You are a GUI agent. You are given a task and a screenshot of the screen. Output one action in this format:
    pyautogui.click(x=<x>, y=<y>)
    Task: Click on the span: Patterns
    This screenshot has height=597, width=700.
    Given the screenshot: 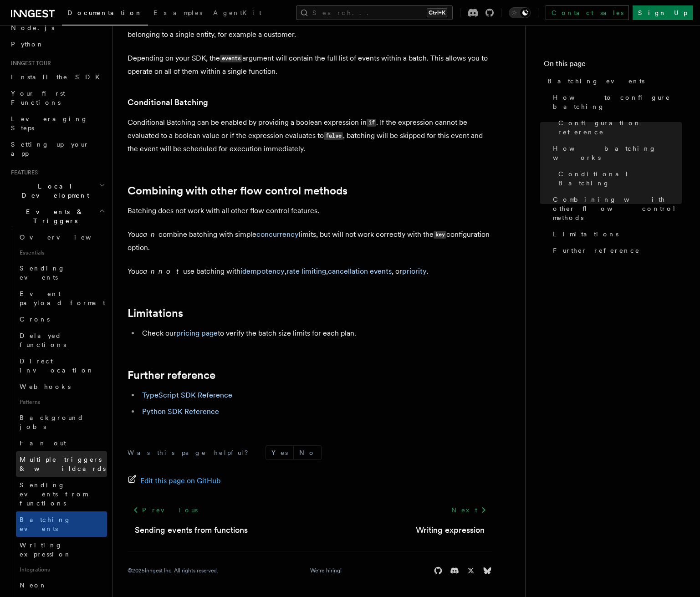 What is the action you would take?
    pyautogui.click(x=62, y=402)
    